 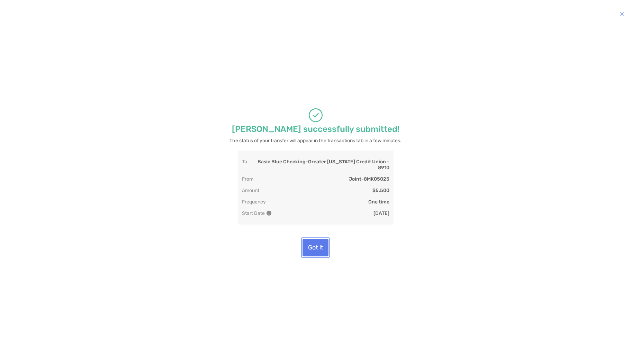 I want to click on p: $5,500, so click(x=381, y=190).